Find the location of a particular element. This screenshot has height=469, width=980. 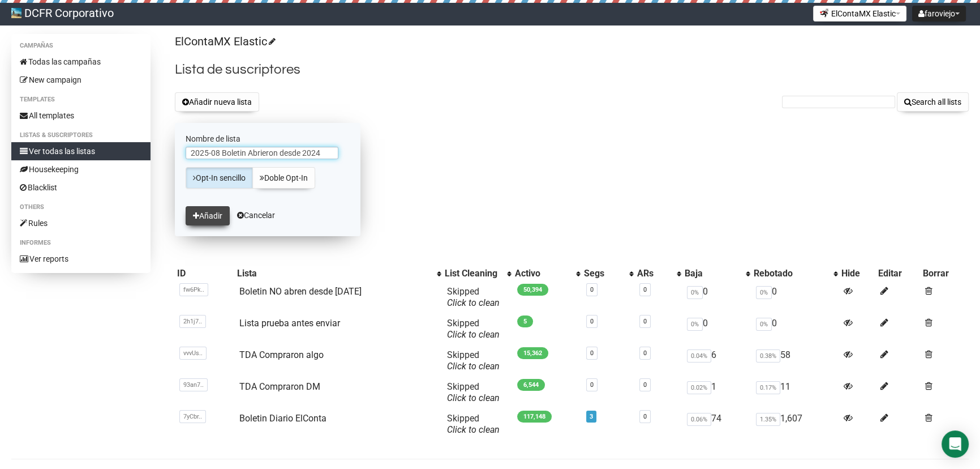

span: 0.02% is located at coordinates (699, 387).